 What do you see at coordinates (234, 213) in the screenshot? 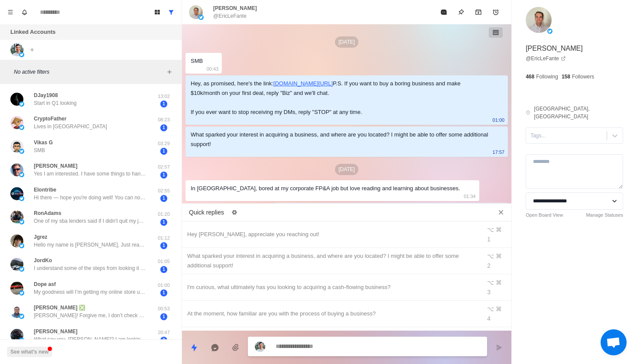
I see `button: Edit quick replies` at bounding box center [234, 213].